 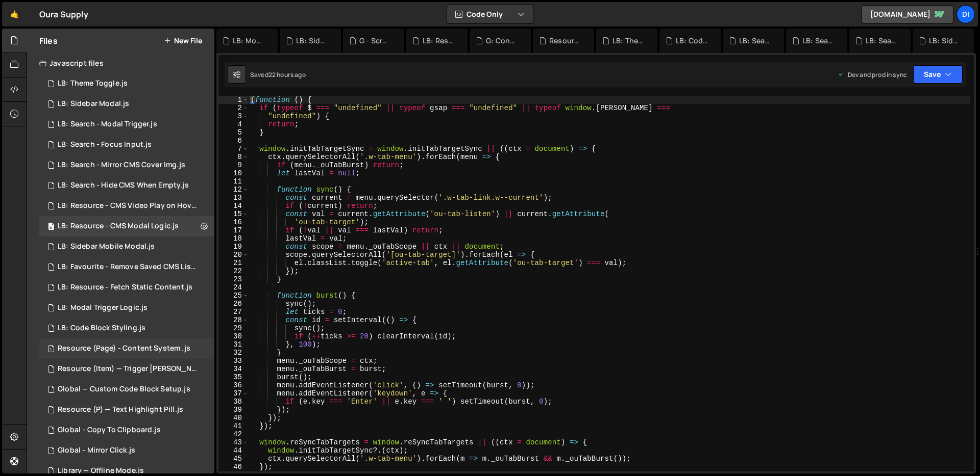 I want to click on div: LB: Resource - CMS Modal Logic.js, so click(x=118, y=227).